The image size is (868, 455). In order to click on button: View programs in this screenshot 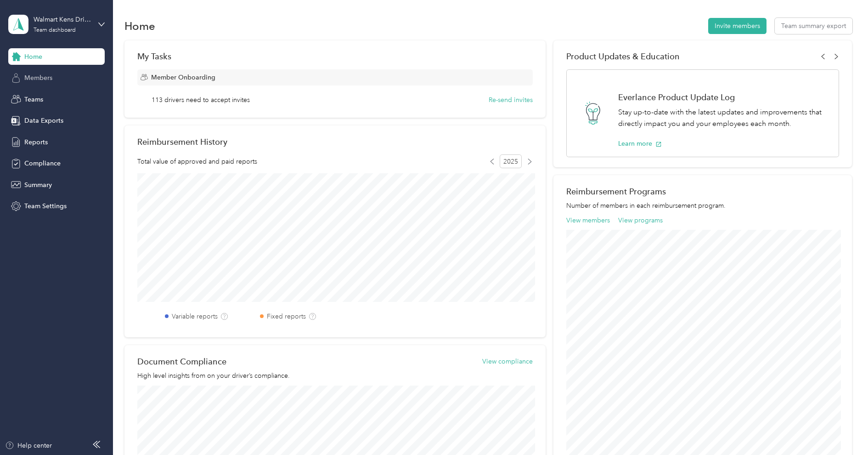, I will do `click(641, 220)`.